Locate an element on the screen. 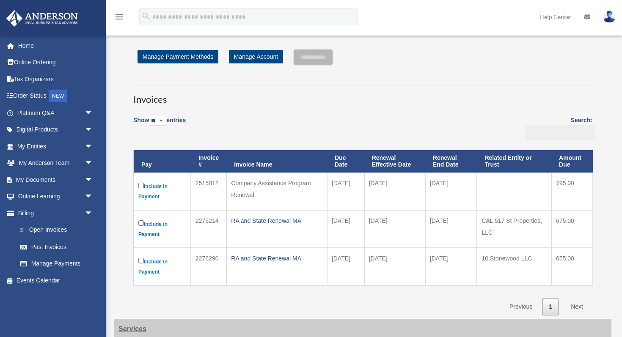  td: 2276290 is located at coordinates (208, 266).